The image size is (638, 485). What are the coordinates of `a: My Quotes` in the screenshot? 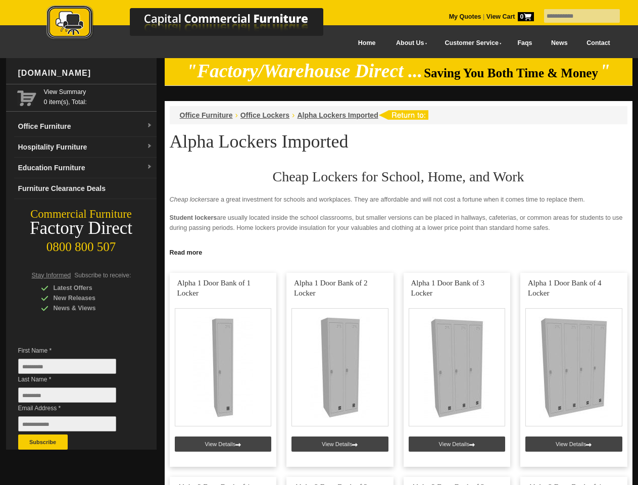 It's located at (465, 17).